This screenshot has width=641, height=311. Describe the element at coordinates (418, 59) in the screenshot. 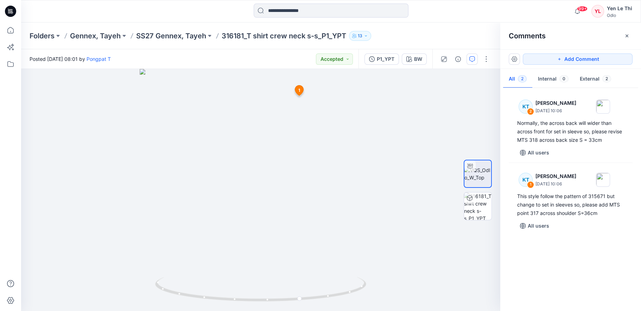

I see `div: BW` at that location.